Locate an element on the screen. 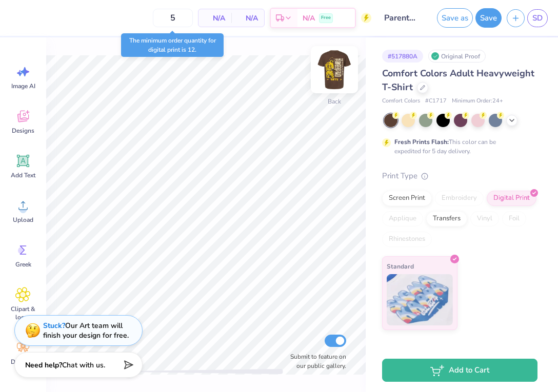 This screenshot has height=392, width=558. span: Add Text is located at coordinates (23, 175).